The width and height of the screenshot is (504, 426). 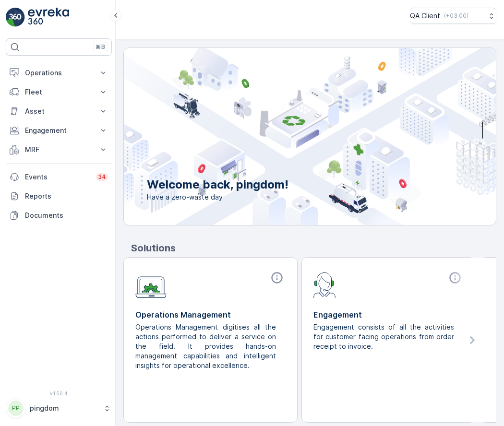 I want to click on p: Operations Management digitises all the actions performed to deliver a service on the field. It p..., so click(x=206, y=346).